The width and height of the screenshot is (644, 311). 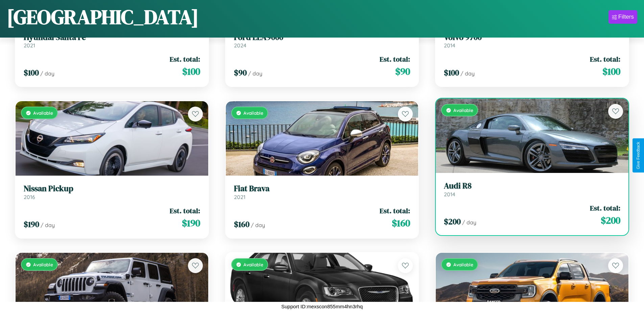 I want to click on h3: Audi R8, so click(x=532, y=186).